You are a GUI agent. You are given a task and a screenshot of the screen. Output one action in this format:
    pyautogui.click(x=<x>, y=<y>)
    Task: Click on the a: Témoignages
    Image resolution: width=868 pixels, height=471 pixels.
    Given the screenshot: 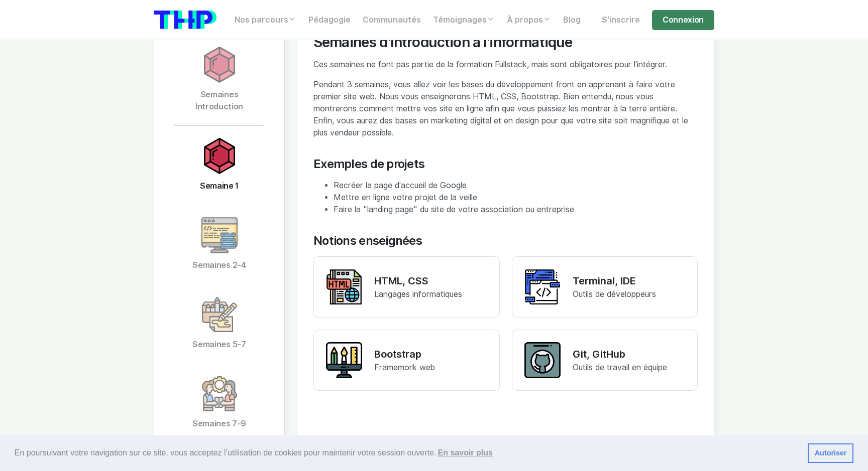 What is the action you would take?
    pyautogui.click(x=464, y=20)
    